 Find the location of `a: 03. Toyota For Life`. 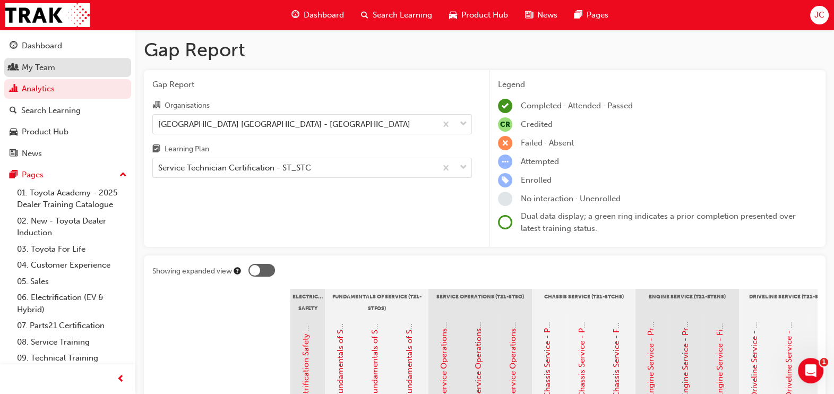

a: 03. Toyota For Life is located at coordinates (72, 249).